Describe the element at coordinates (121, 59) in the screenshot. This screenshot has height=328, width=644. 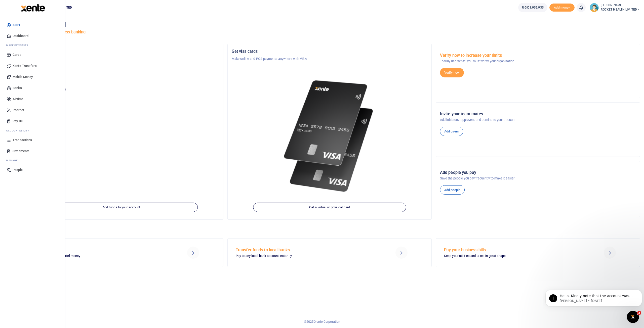
I see `p: GUARDIAN HEALTH LIMITED` at that location.